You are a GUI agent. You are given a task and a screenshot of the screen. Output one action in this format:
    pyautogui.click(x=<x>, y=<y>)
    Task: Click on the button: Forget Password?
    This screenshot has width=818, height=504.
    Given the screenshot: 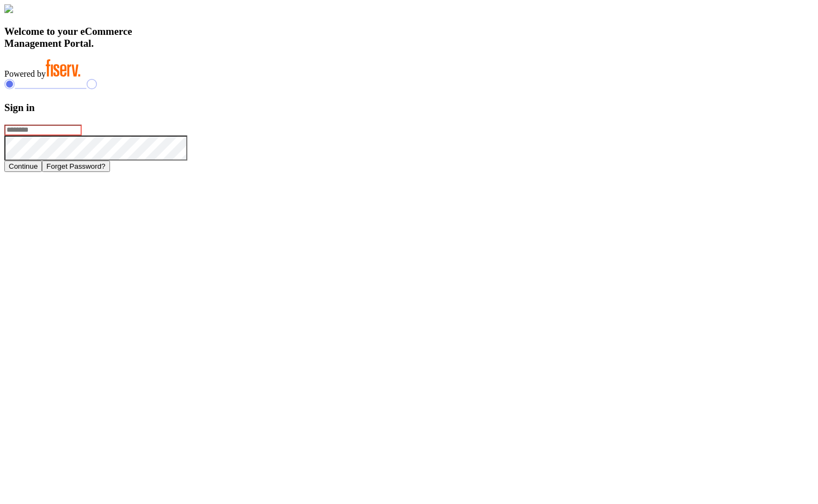 What is the action you would take?
    pyautogui.click(x=75, y=166)
    